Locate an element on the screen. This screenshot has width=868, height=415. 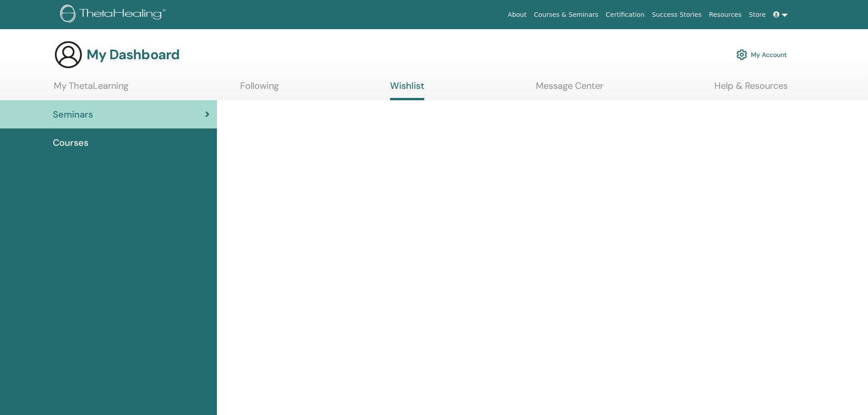
a: My ThetaLearning is located at coordinates (91, 89).